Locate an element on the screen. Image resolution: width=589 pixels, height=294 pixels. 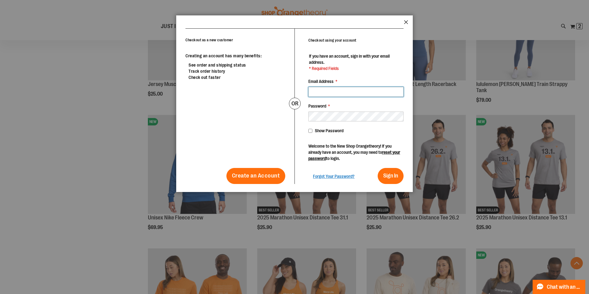
a: Create an Account is located at coordinates (256, 176).